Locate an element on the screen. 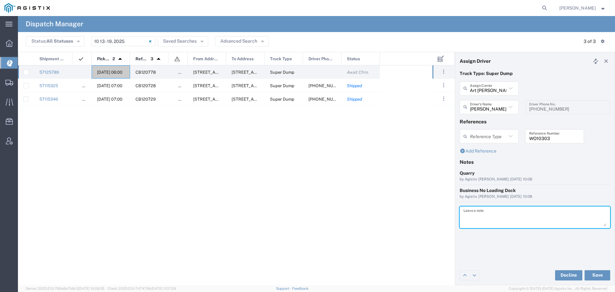 The width and height of the screenshot is (615, 292). span: Driver Phone No. is located at coordinates (321, 59).